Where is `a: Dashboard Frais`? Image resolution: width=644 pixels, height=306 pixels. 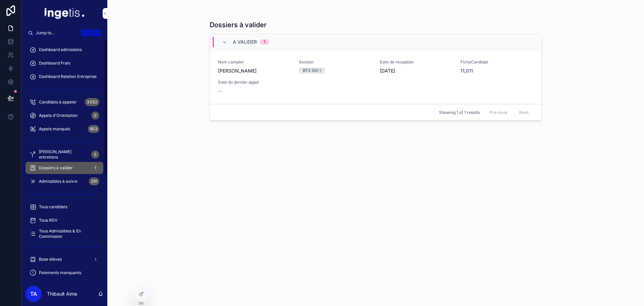
a: Dashboard Frais is located at coordinates (64, 63).